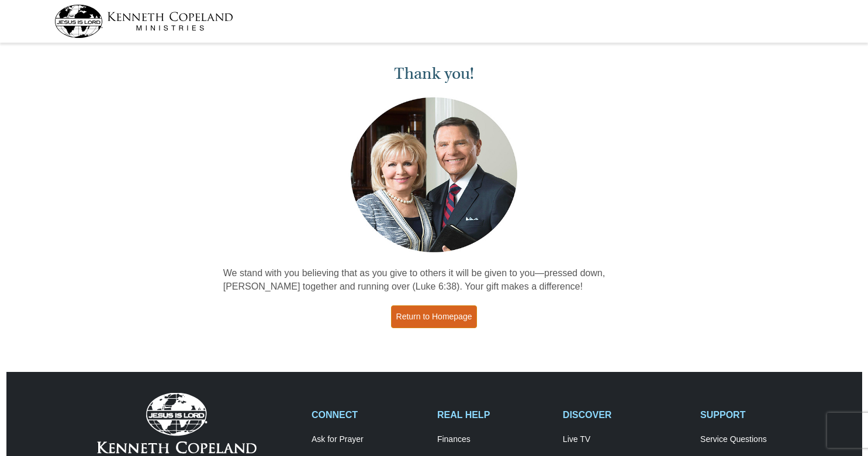 The height and width of the screenshot is (456, 868). What do you see at coordinates (434, 280) in the screenshot?
I see `p: We stand with you believing that as you give to others it will be given to you—pressed down, [PER...` at bounding box center [434, 280].